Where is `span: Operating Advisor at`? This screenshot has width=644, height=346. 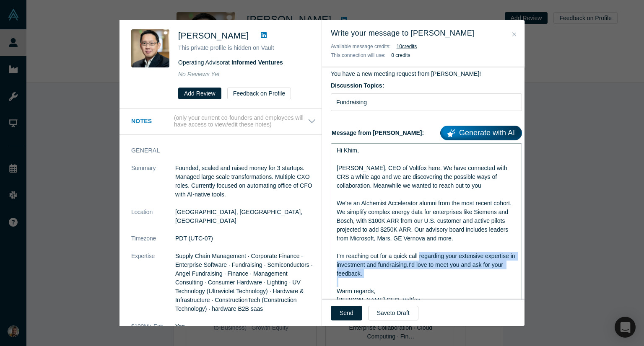
span: Operating Advisor at is located at coordinates (230, 62).